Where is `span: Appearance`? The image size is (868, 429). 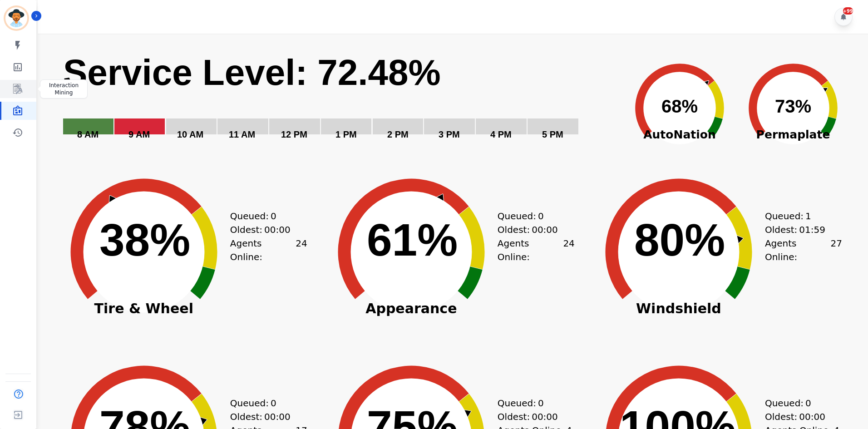
span: Appearance is located at coordinates (411, 308).